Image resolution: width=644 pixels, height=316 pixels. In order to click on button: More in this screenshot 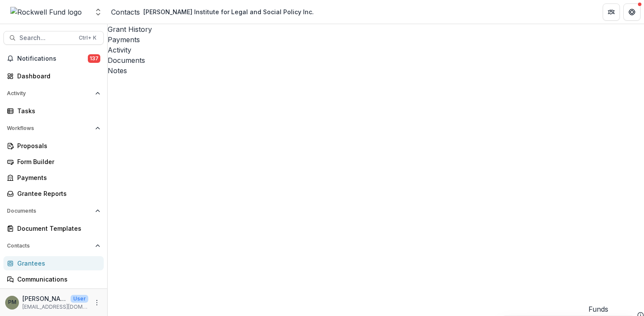, I will do `click(97, 303)`.